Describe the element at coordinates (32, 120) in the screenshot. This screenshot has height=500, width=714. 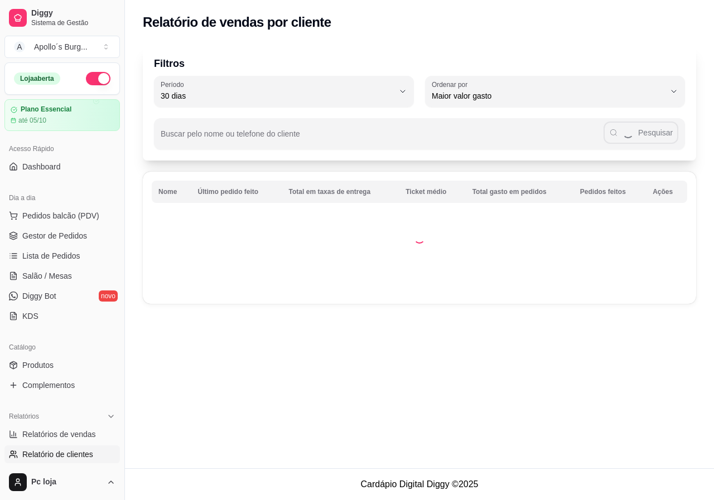
I see `article: até 05/10` at that location.